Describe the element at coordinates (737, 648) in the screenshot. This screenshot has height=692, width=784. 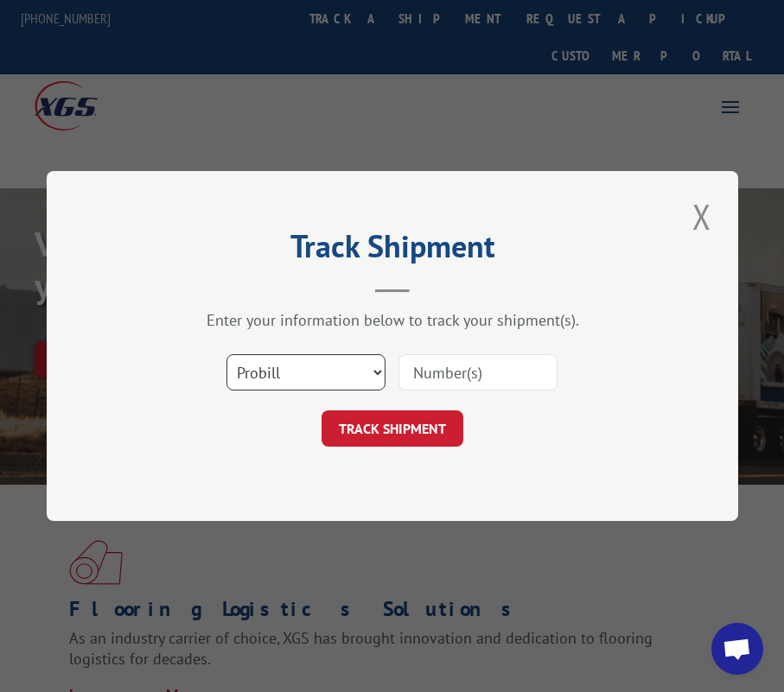
I see `a: Open chat` at that location.